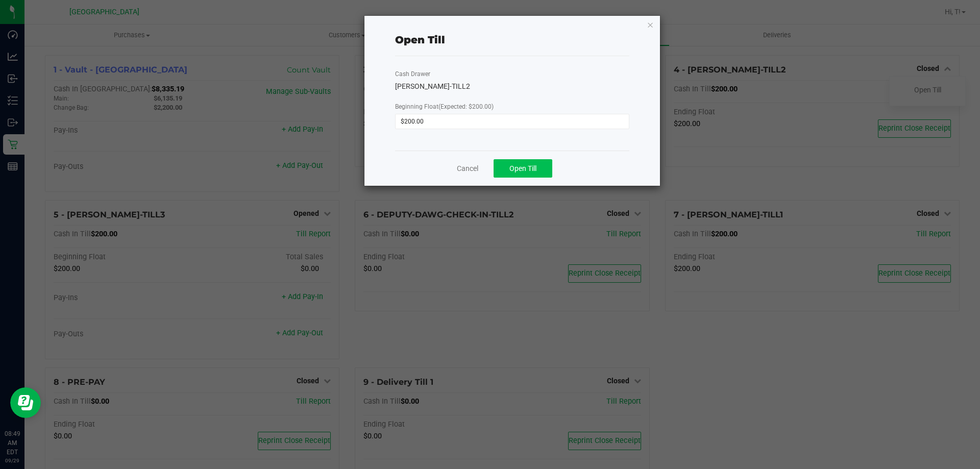 The image size is (980, 469). I want to click on div: Open Till, so click(420, 40).